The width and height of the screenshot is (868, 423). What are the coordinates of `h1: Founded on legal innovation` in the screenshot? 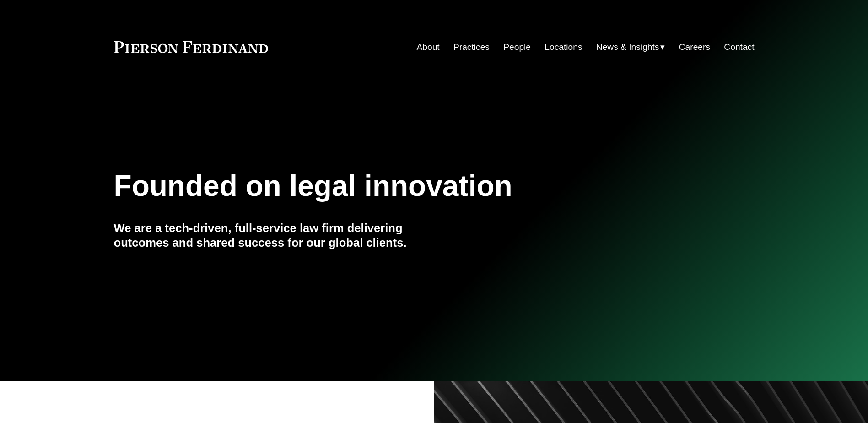 It's located at (381, 186).